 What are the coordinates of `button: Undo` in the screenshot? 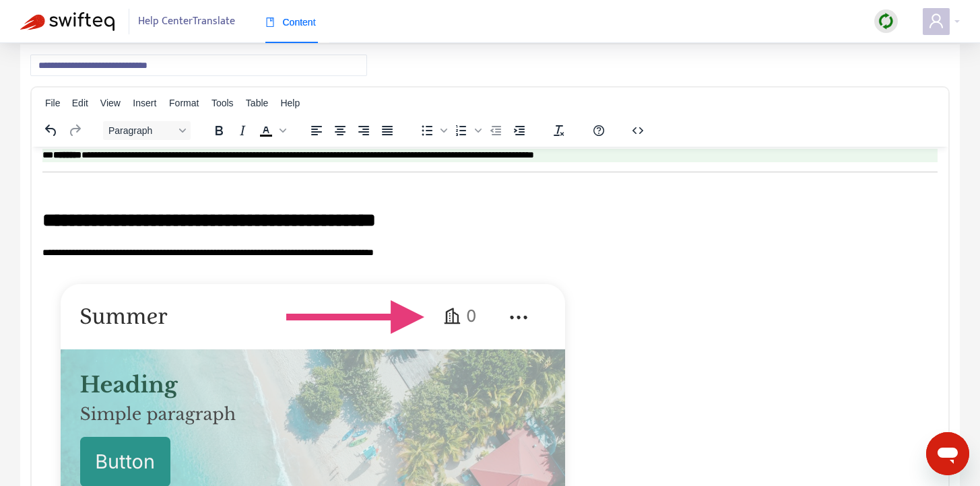 It's located at (51, 130).